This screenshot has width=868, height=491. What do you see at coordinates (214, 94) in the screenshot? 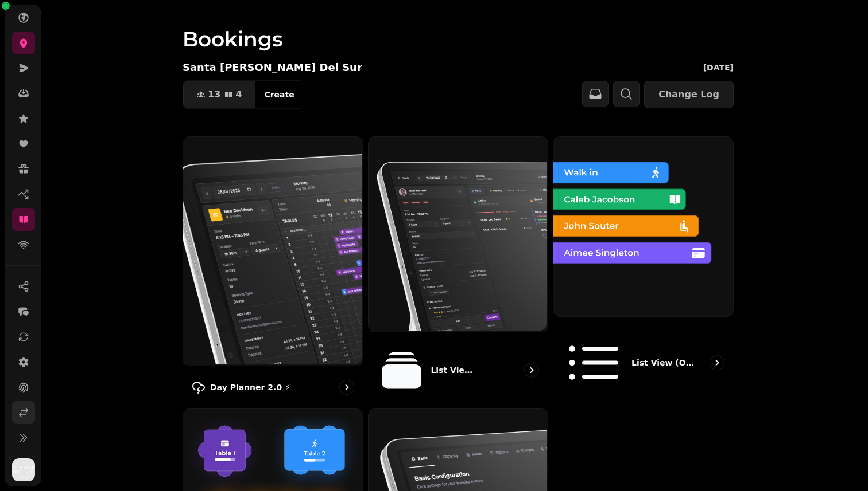
I see `span: 13` at bounding box center [214, 94].